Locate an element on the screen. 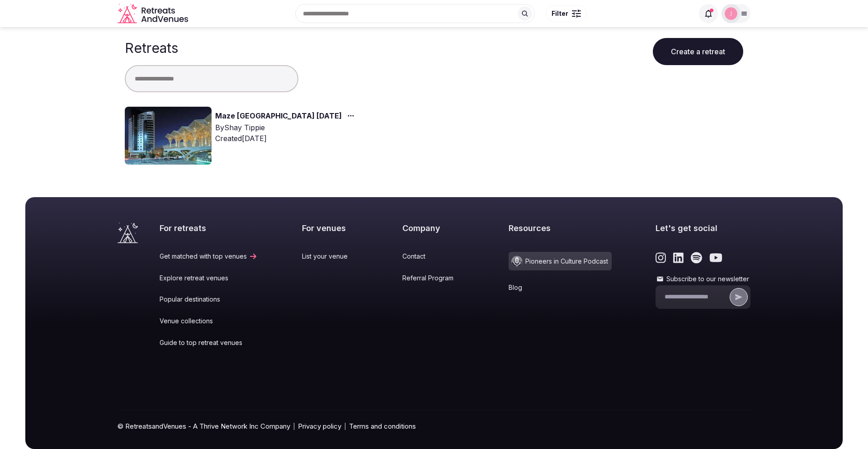  a: Link to the retreats and venues Spotify page is located at coordinates (696, 258).